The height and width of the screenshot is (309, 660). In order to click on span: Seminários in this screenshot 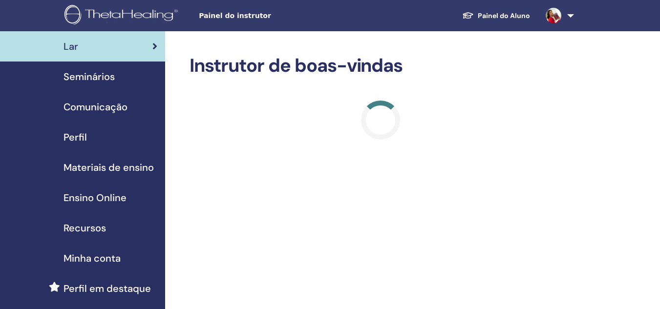, I will do `click(89, 77)`.